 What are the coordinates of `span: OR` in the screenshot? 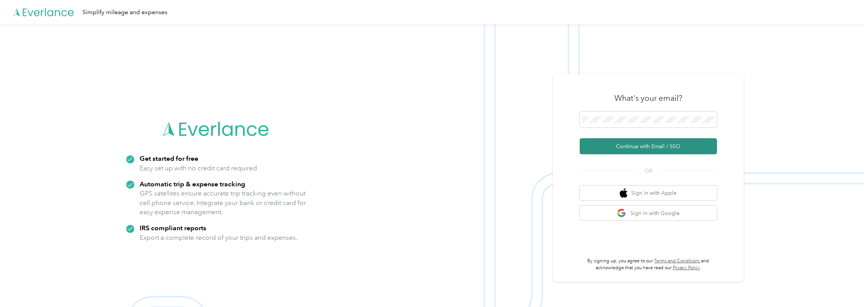 It's located at (648, 171).